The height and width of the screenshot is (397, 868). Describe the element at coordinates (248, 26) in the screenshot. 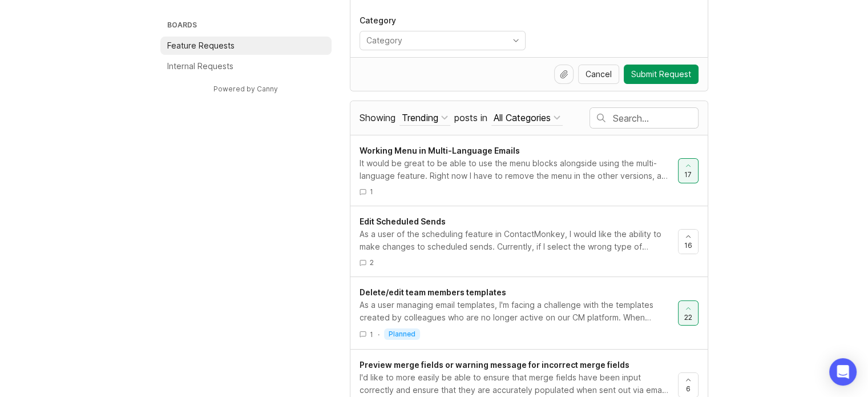

I see `h3: Boards` at that location.